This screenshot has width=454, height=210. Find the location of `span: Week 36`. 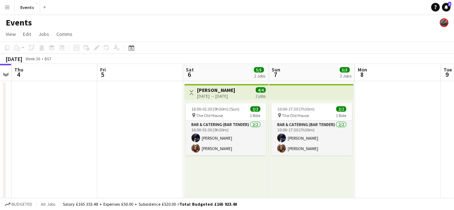

span: Week 36 is located at coordinates (33, 58).